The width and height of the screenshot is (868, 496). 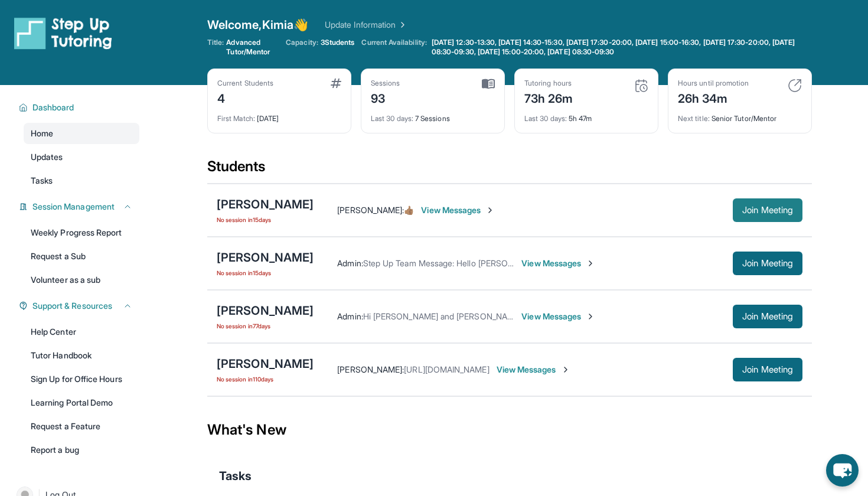 I want to click on img: Chevron Right, so click(x=402, y=25).